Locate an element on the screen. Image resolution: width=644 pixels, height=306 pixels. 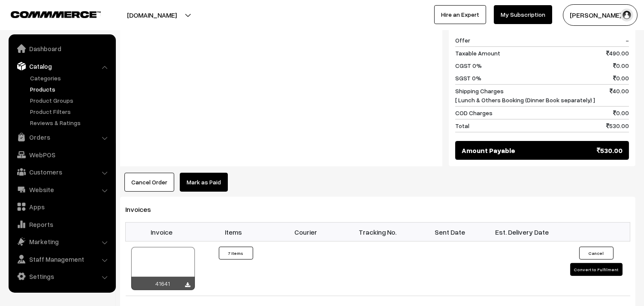
span: Offer is located at coordinates (462, 40).